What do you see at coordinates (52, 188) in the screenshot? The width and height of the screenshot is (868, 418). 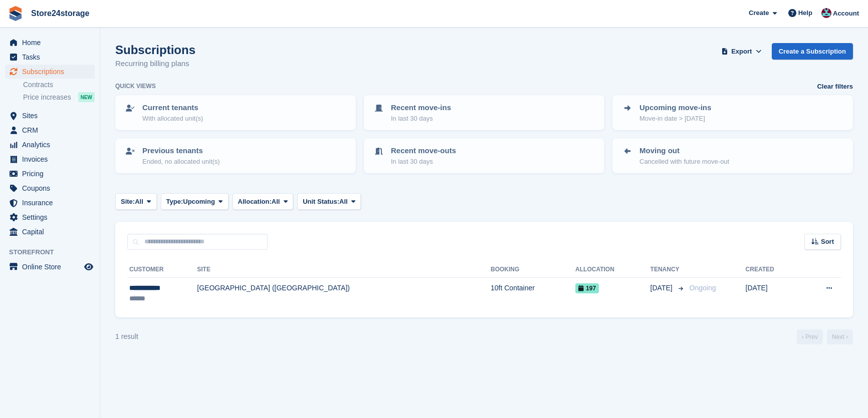 I see `span: Coupons` at bounding box center [52, 188].